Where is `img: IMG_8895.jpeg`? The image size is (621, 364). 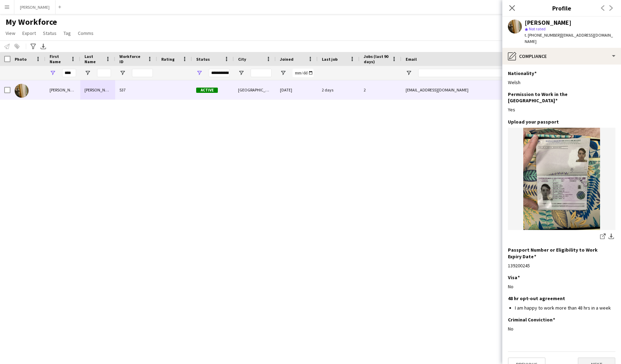
img: IMG_8895.jpeg is located at coordinates (562, 179).